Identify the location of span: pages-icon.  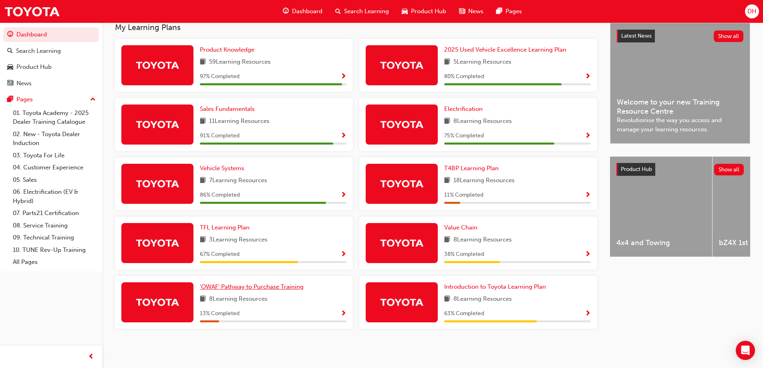
(499, 11).